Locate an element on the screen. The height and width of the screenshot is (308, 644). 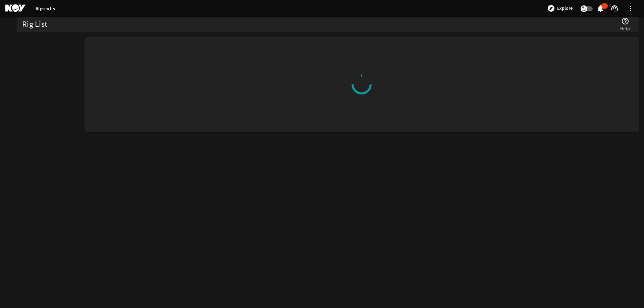
button: Explore is located at coordinates (560, 8).